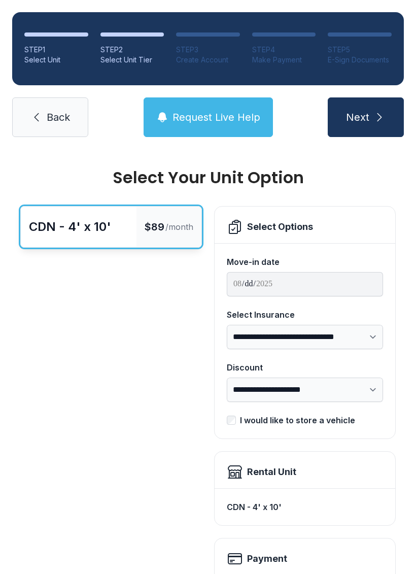  I want to click on div: E-Sign Documents, so click(360, 60).